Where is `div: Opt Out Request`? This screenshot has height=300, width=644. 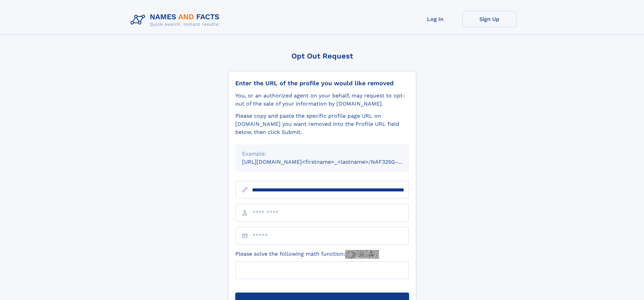 div: Opt Out Request is located at coordinates (322, 56).